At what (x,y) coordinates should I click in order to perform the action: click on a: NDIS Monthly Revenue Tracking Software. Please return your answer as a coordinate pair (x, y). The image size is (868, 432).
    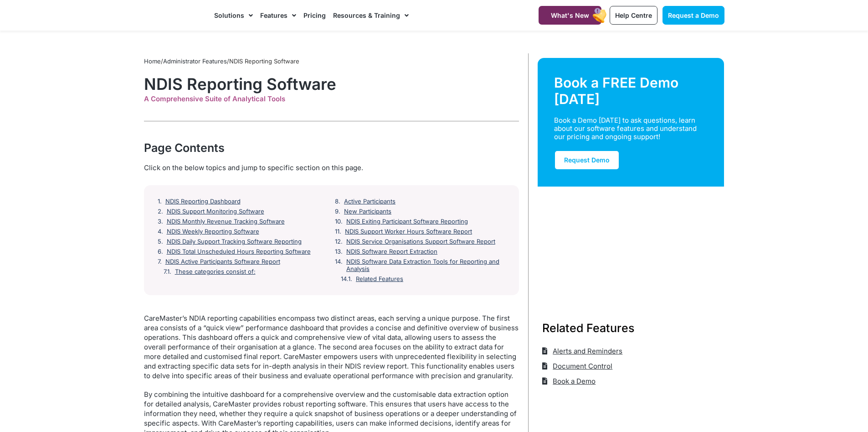
    Looking at the image, I should click on (226, 222).